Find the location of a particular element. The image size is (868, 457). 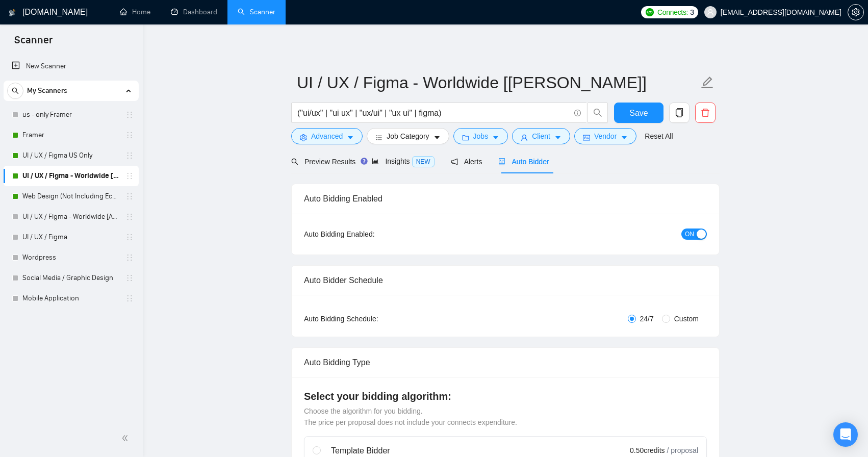

span: Client is located at coordinates (541, 136).